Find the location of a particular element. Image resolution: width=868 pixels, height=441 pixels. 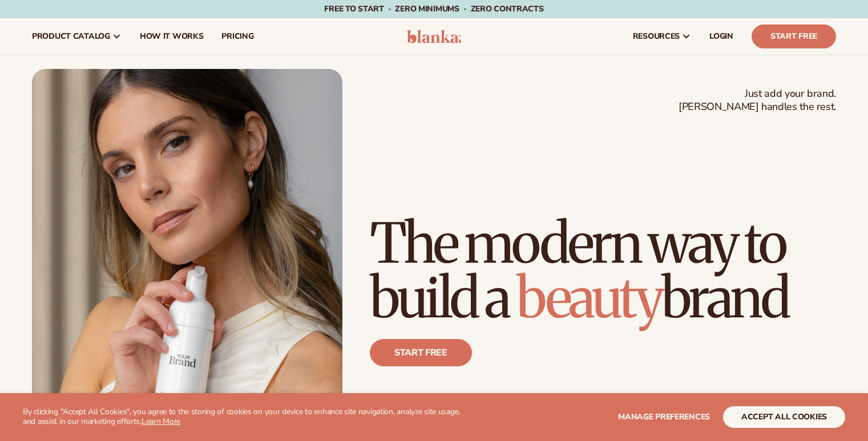

a: pricing is located at coordinates (237, 36).